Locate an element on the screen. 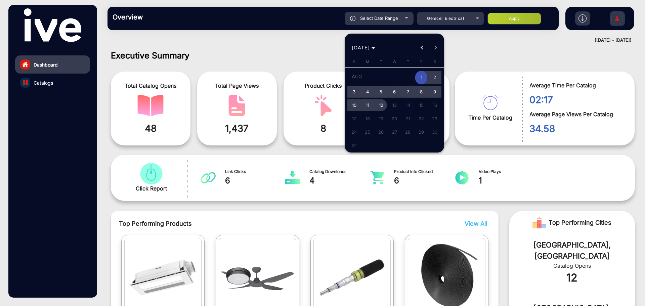 The height and width of the screenshot is (306, 645). span: W is located at coordinates (394, 62).